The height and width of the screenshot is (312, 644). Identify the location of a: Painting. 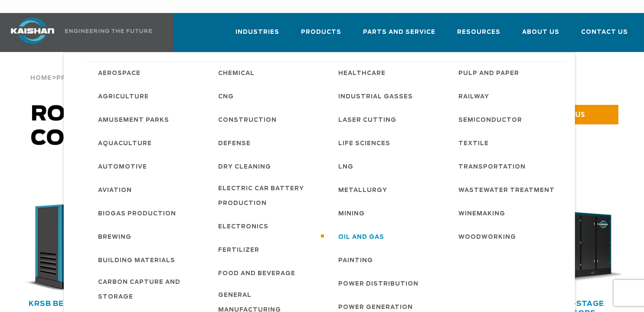
(387, 260).